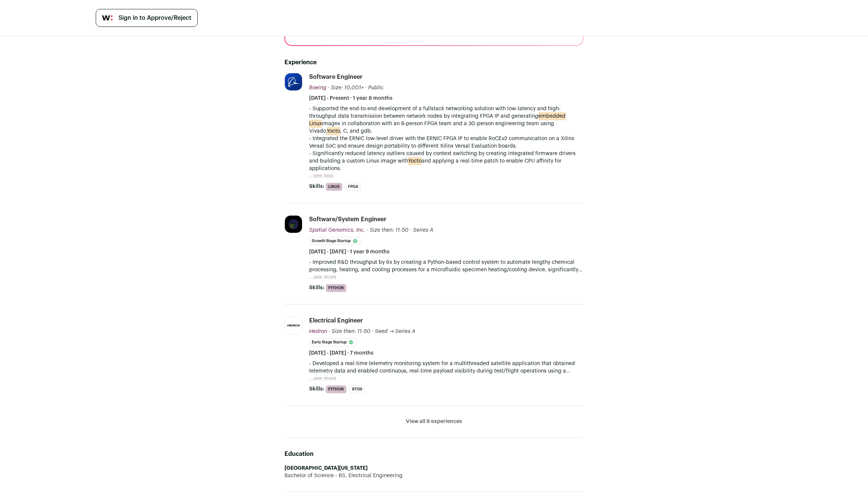  Describe the element at coordinates (333, 342) in the screenshot. I see `li: Early Stage Startup` at that location.